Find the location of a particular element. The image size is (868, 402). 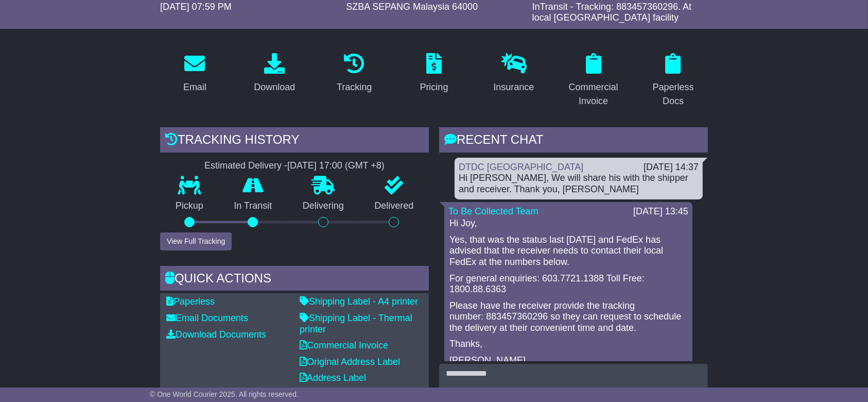

a: Download Documents is located at coordinates (216, 334).